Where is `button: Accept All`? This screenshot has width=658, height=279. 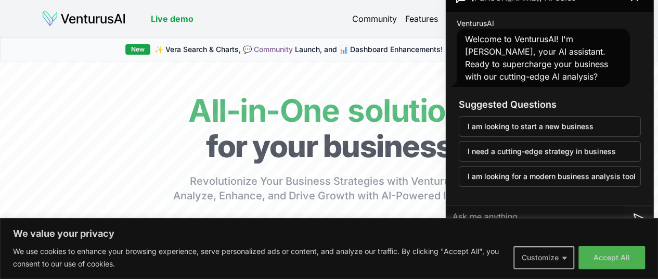
button: Accept All is located at coordinates (611, 257).